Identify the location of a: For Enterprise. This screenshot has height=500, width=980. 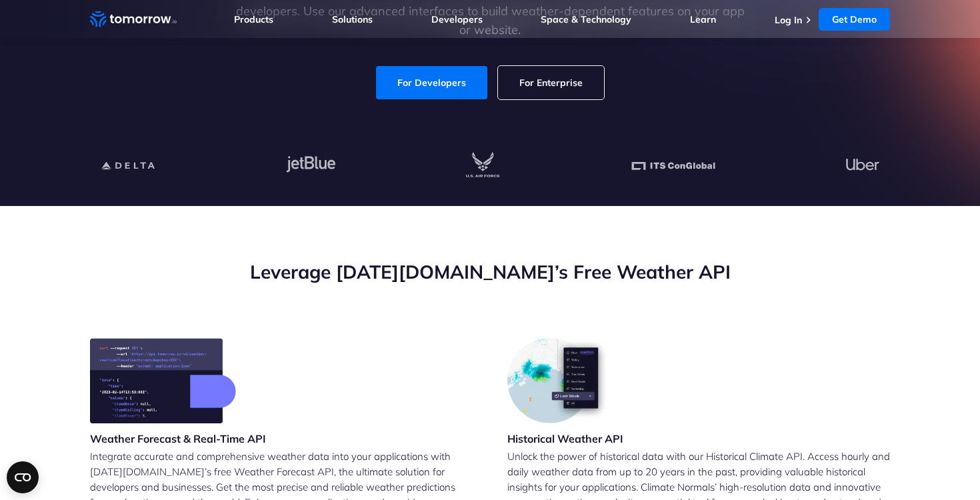
(550, 82).